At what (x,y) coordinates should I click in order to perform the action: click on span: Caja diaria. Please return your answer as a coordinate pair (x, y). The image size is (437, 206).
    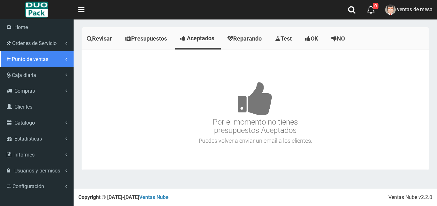
    Looking at the image, I should click on (24, 75).